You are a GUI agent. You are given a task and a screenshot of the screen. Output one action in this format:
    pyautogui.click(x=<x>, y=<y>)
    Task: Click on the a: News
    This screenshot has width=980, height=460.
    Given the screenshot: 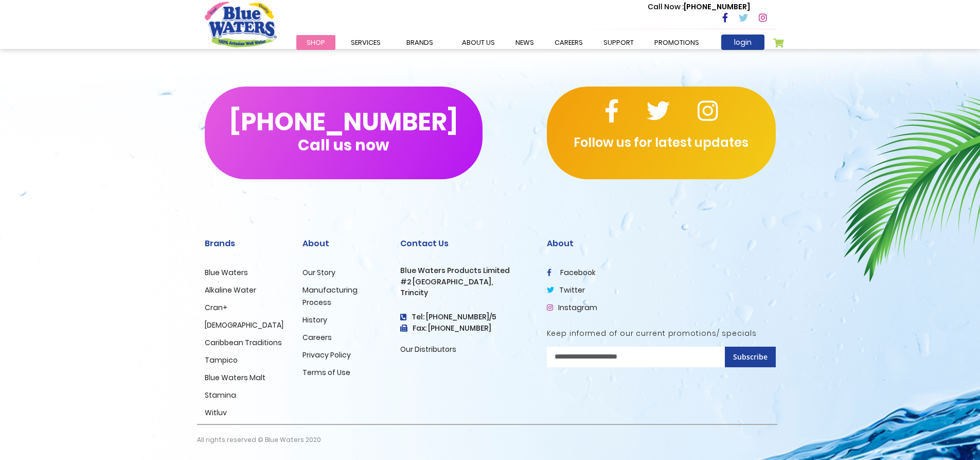 What is the action you would take?
    pyautogui.click(x=525, y=42)
    